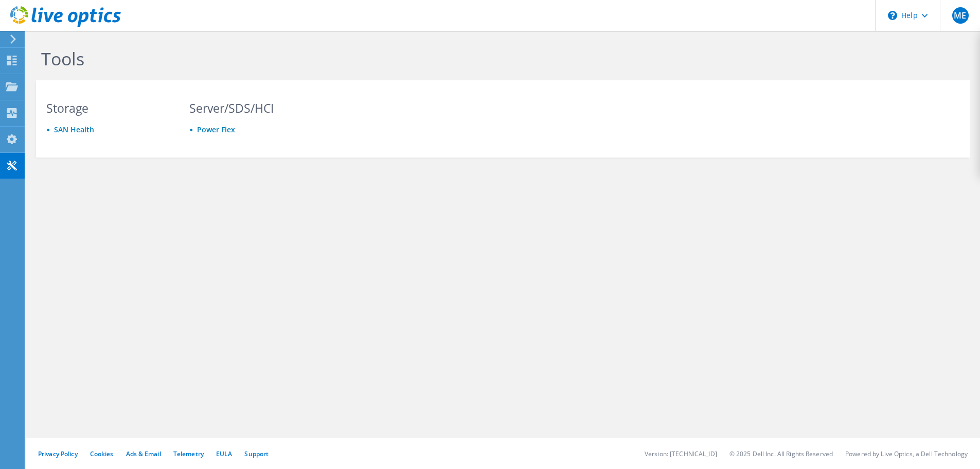  Describe the element at coordinates (251, 108) in the screenshot. I see `h3: Server/SDS/HCI` at that location.